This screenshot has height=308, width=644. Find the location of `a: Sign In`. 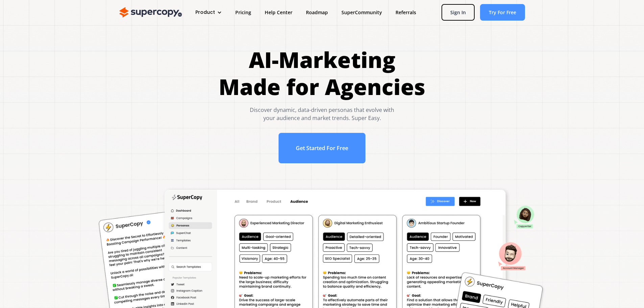

a: Sign In is located at coordinates (458, 12).